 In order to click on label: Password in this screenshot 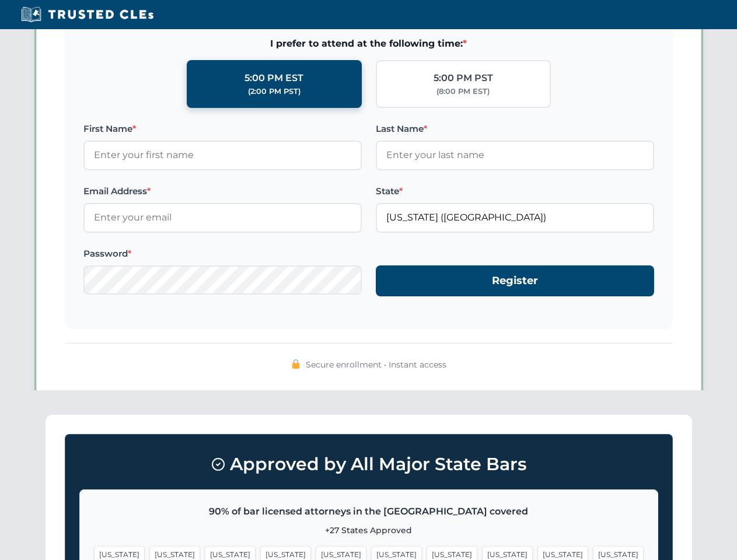, I will do `click(222, 254)`.